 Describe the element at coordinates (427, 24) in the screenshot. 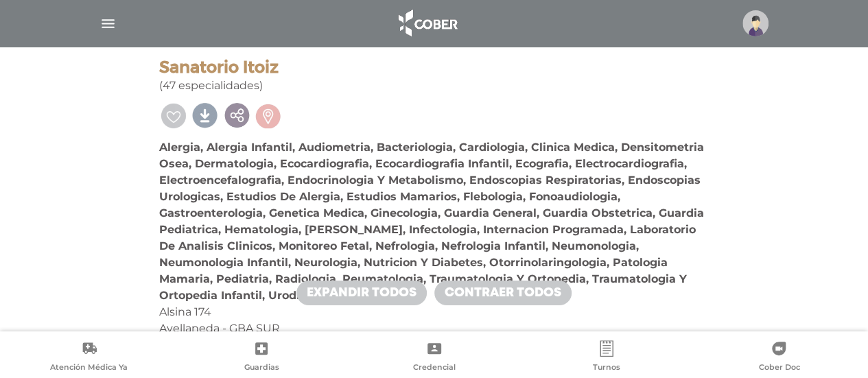

I see `img: logo_cober_home-white.png` at that location.